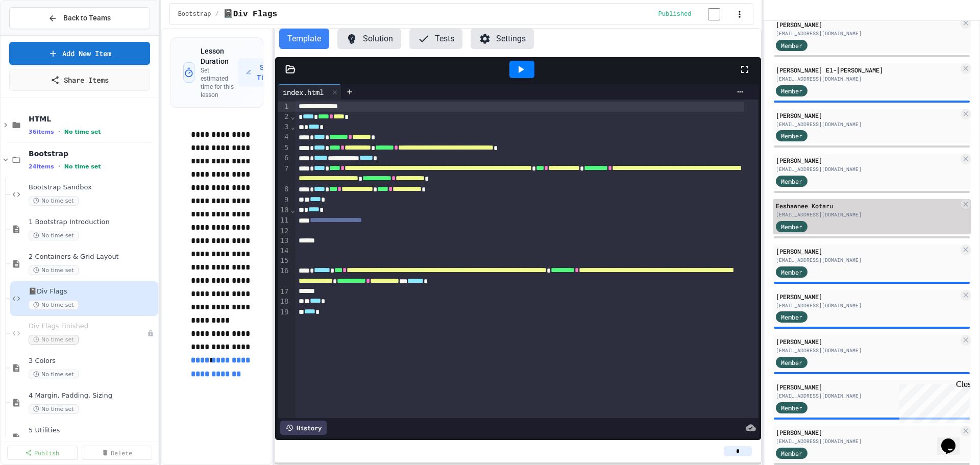 The height and width of the screenshot is (465, 980). What do you see at coordinates (369, 38) in the screenshot?
I see `button: Solution` at bounding box center [369, 38].